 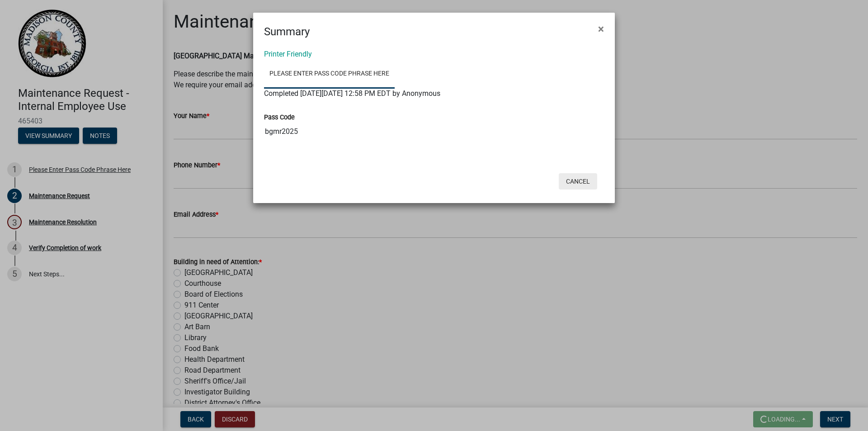 I want to click on label: Pass Code, so click(x=279, y=117).